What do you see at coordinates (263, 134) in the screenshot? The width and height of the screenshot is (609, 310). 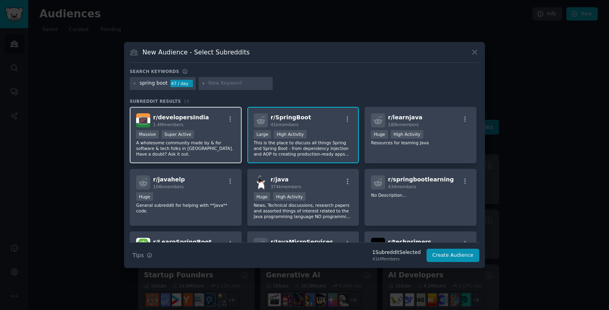 I see `div: Large` at bounding box center [263, 134].